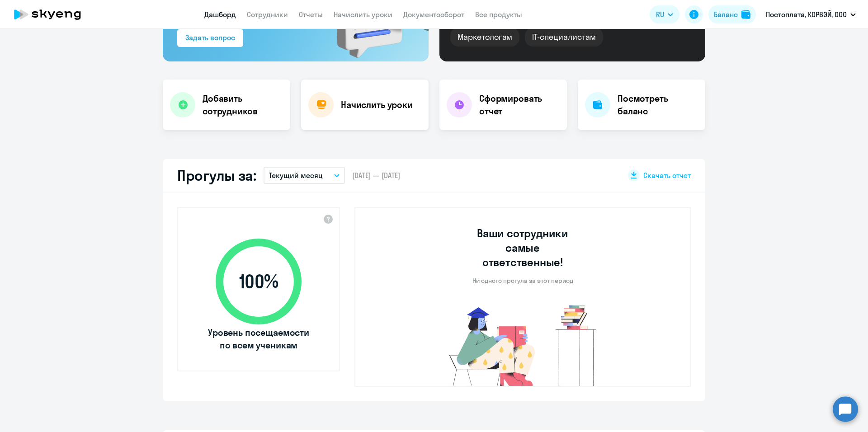 Image resolution: width=868 pixels, height=432 pixels. Describe the element at coordinates (243, 105) in the screenshot. I see `h4: Добавить сотрудников` at that location.